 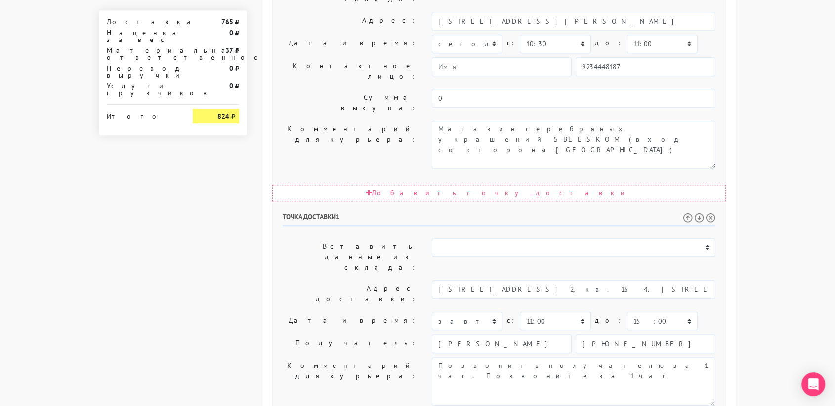 I want to click on label: Адрес:, so click(x=350, y=21).